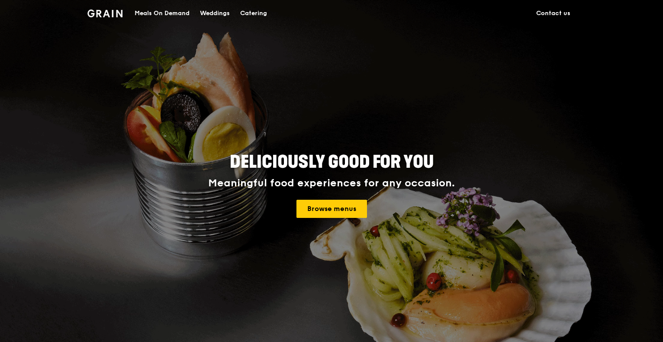 The width and height of the screenshot is (663, 342). Describe the element at coordinates (105, 13) in the screenshot. I see `img: Grain` at that location.